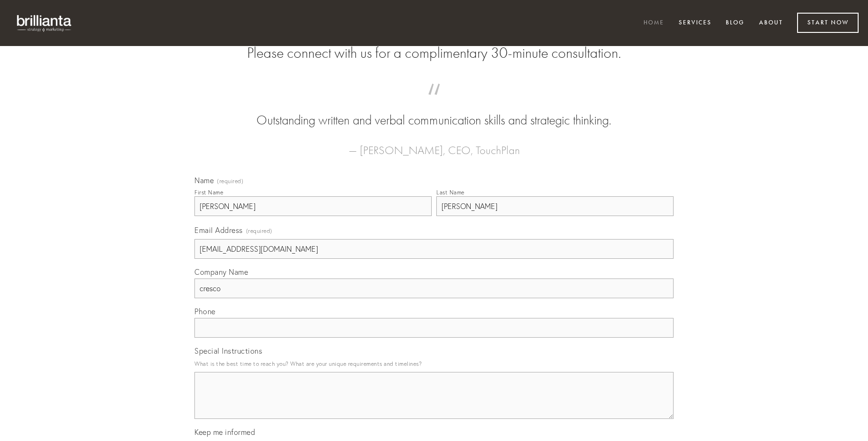  I want to click on h2: Please connect with us for a complimentary 30-minute consultation., so click(434, 53).